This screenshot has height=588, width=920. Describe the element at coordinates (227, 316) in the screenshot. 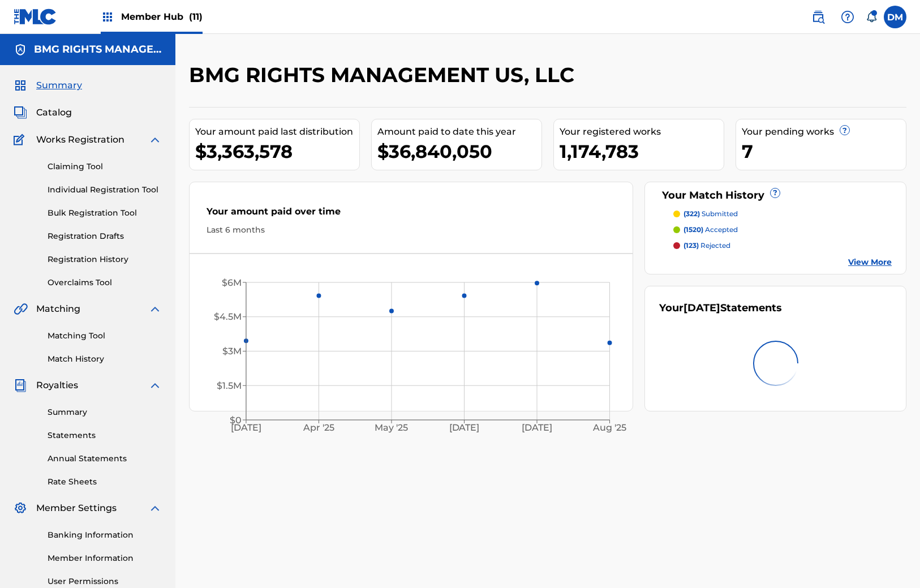

I see `tspan: $4.5M` at that location.